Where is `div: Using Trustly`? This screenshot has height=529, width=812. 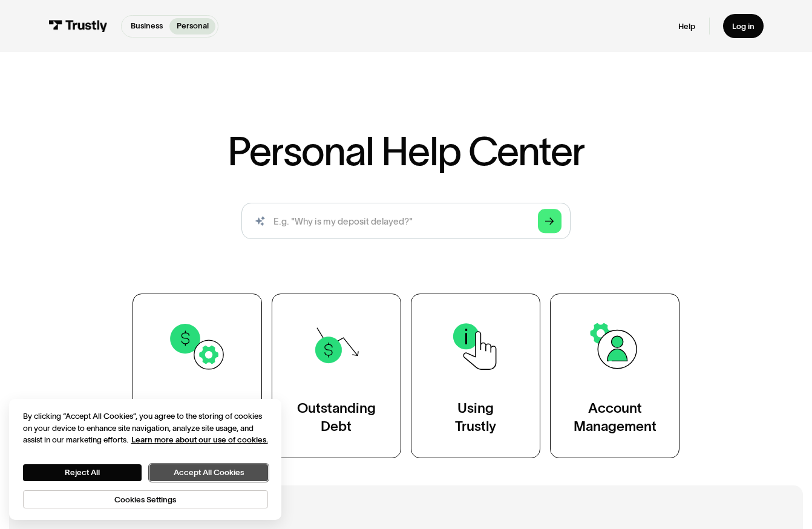
div: Using Trustly is located at coordinates (476, 417).